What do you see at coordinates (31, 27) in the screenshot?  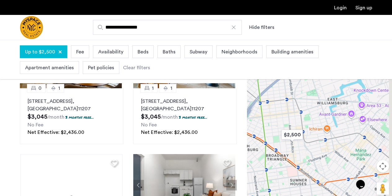 I see `img: logo` at bounding box center [31, 27].